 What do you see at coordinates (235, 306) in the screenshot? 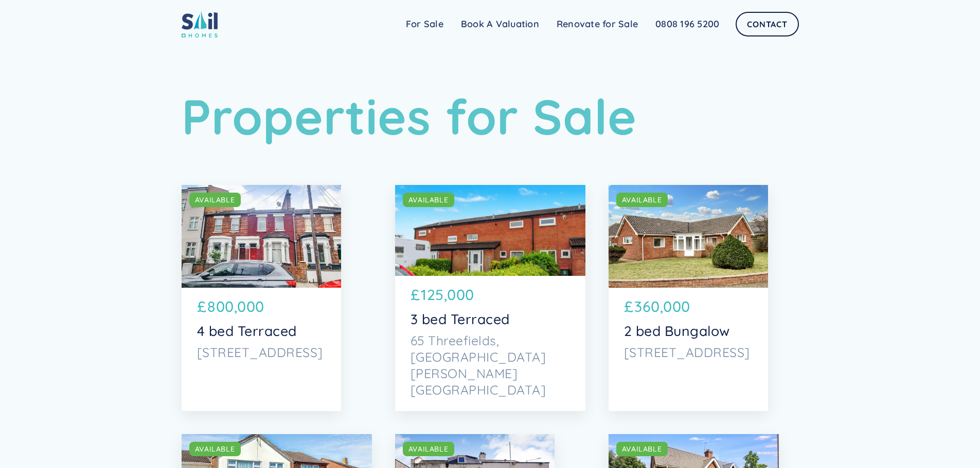
I see `p: 800,000` at bounding box center [235, 306].